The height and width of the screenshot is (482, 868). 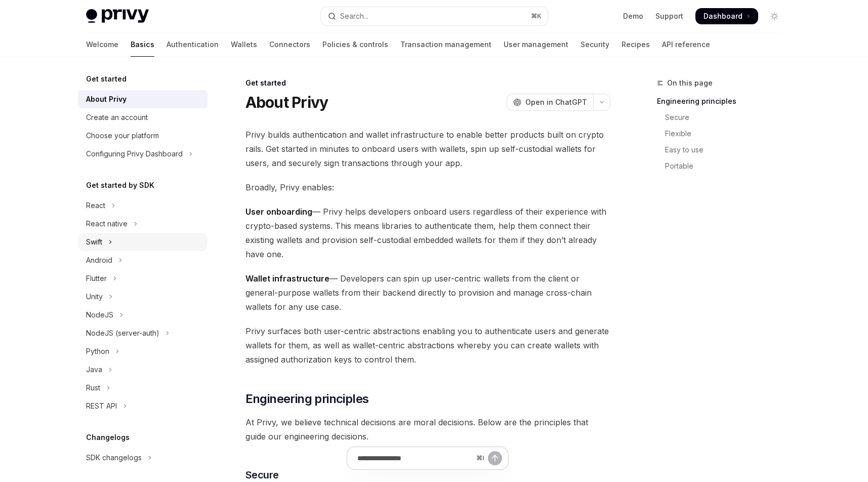 I want to click on button: Toggle React native section, so click(x=142, y=224).